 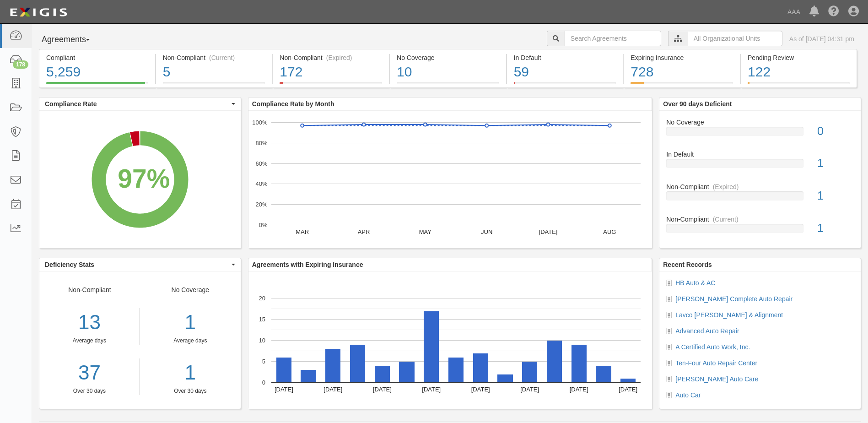 I want to click on span: Deficiency Stats, so click(x=137, y=265).